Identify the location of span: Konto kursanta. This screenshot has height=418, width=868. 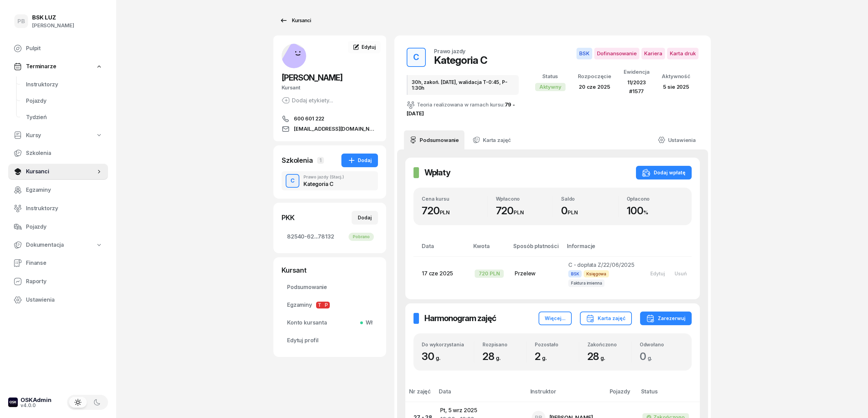
(330, 323).